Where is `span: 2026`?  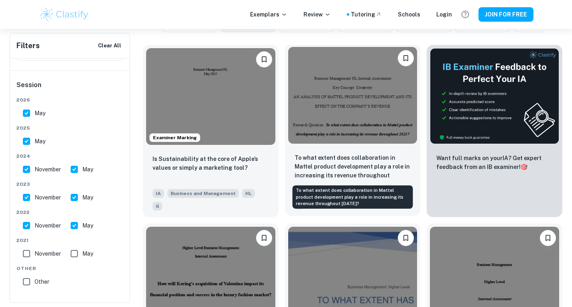 span: 2026 is located at coordinates (70, 100).